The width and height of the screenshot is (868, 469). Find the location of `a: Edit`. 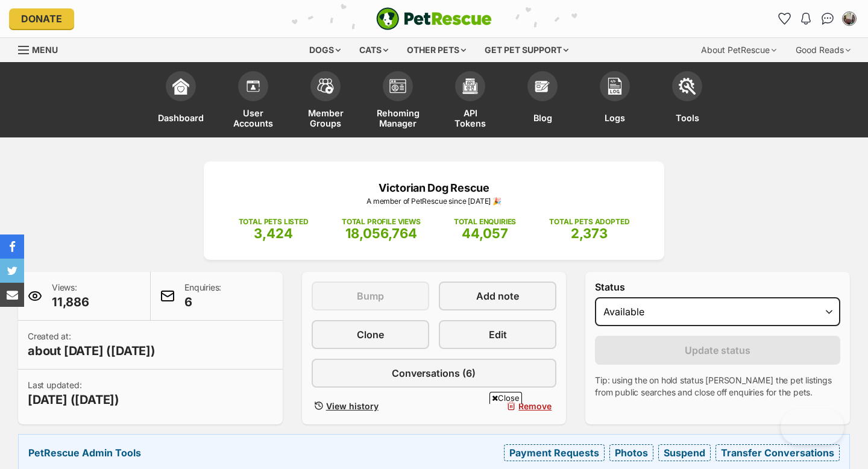

a: Edit is located at coordinates (497, 334).